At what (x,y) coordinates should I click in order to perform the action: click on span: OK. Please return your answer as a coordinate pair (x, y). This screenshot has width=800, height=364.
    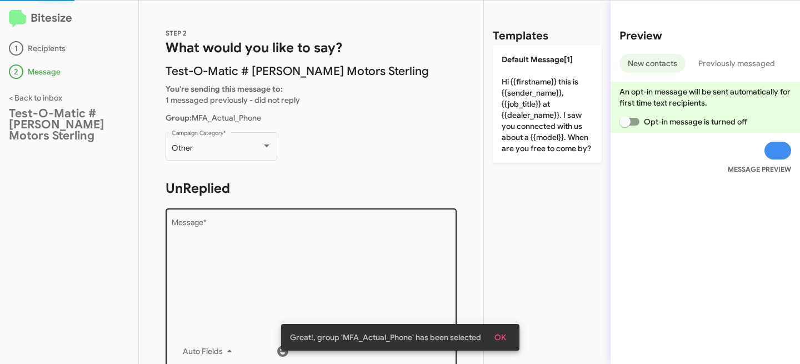
    Looking at the image, I should click on (500, 337).